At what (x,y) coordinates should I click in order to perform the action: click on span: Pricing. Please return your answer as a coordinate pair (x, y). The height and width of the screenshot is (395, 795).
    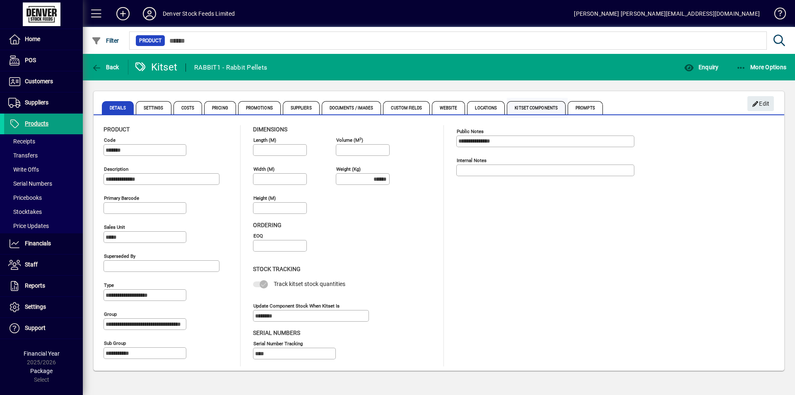
    Looking at the image, I should click on (220, 108).